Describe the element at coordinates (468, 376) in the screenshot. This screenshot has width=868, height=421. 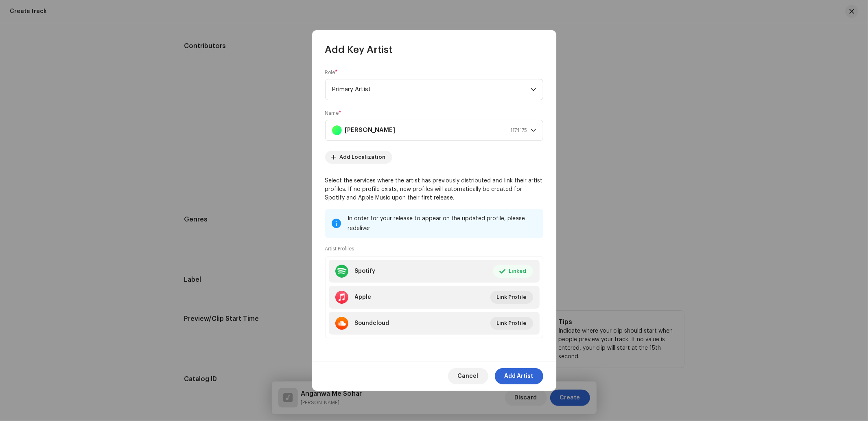
I see `button: Cancel` at that location.